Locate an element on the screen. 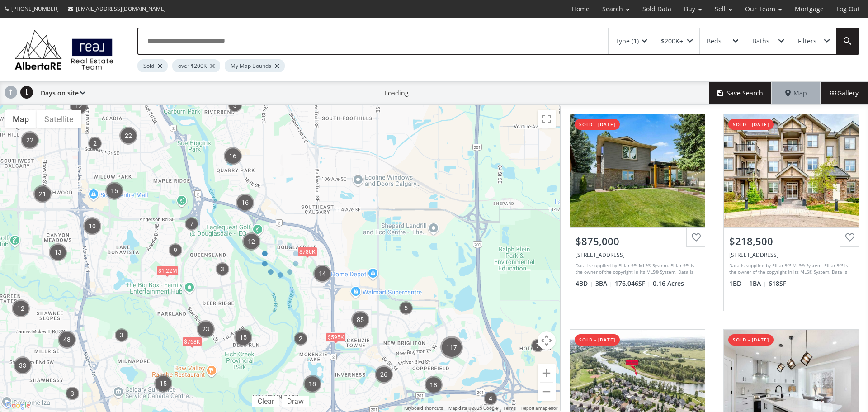 This screenshot has height=412, width=868. span: 176,046 SF is located at coordinates (633, 284).